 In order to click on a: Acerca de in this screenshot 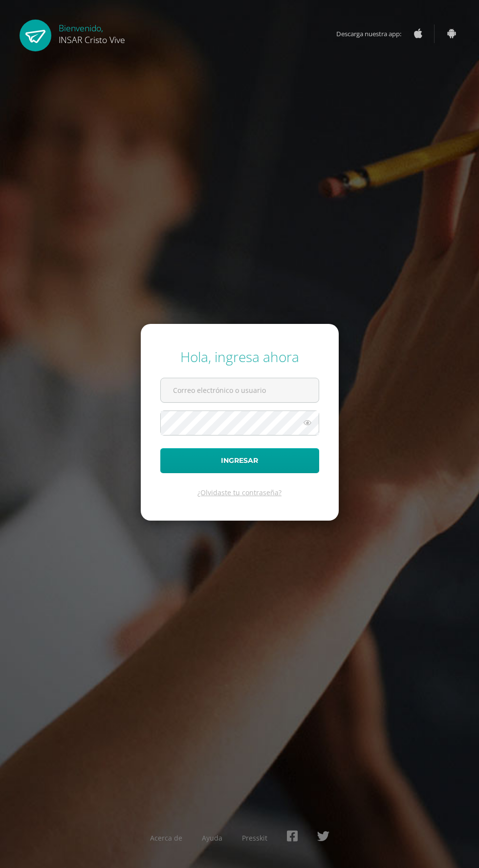, I will do `click(166, 838)`.